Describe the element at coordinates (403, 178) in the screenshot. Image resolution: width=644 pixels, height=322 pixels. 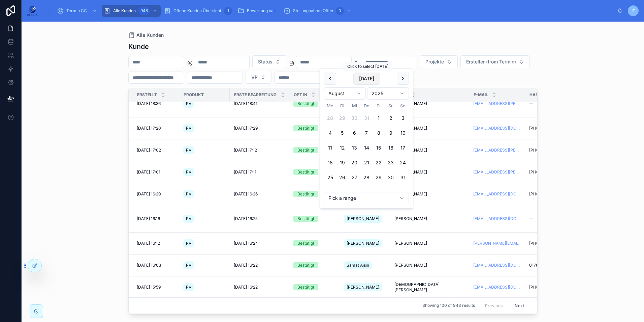
I see `button: Sonntag, 31. August 2025` at that location.